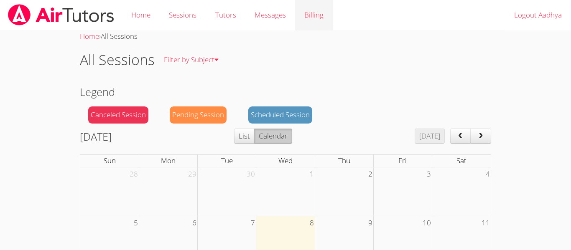 This screenshot has height=250, width=571. What do you see at coordinates (427, 223) in the screenshot?
I see `span: 10` at bounding box center [427, 223].